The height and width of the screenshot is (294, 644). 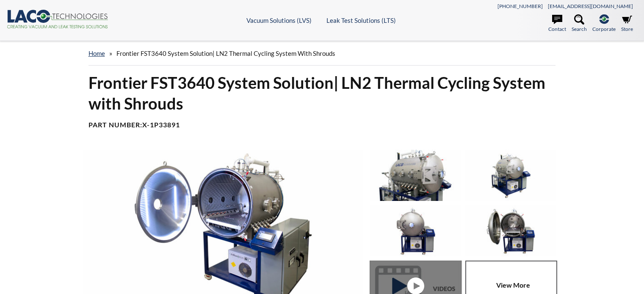 I want to click on a: Store, so click(x=627, y=24).